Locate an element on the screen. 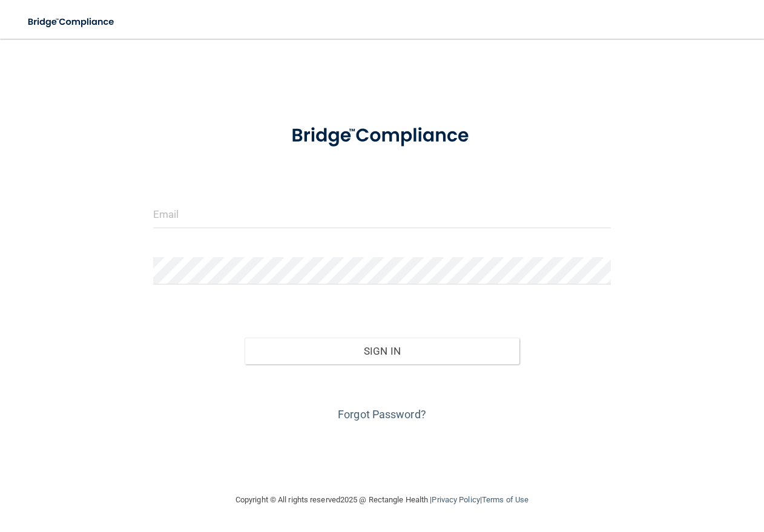 The height and width of the screenshot is (532, 764). button: Sign In is located at coordinates (382, 350).